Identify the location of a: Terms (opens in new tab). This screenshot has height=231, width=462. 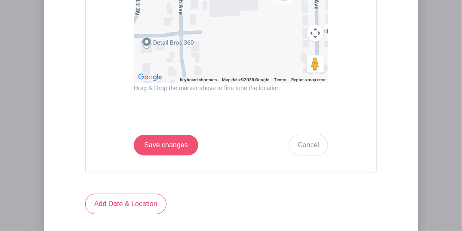
(280, 80).